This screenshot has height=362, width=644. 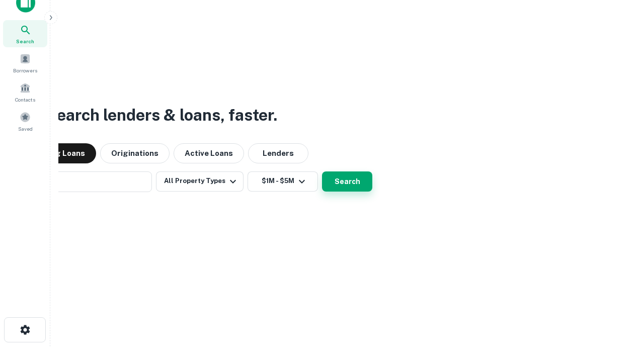 What do you see at coordinates (209, 153) in the screenshot?
I see `button: Active Loans` at bounding box center [209, 153].